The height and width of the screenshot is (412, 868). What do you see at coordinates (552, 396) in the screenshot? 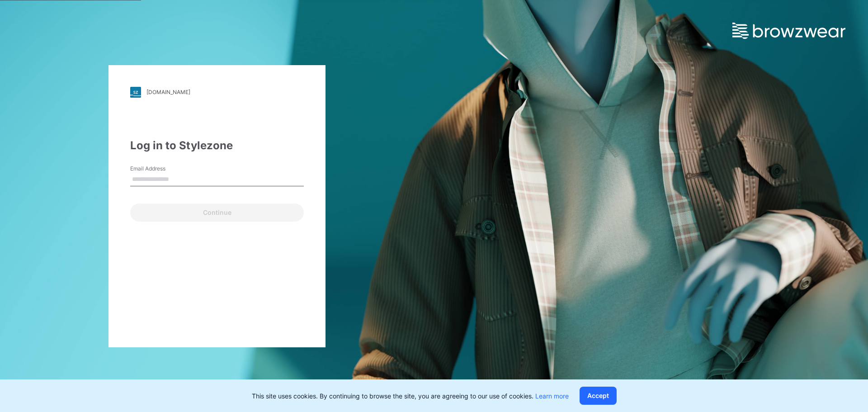
I see `a: Learn more` at bounding box center [552, 396].